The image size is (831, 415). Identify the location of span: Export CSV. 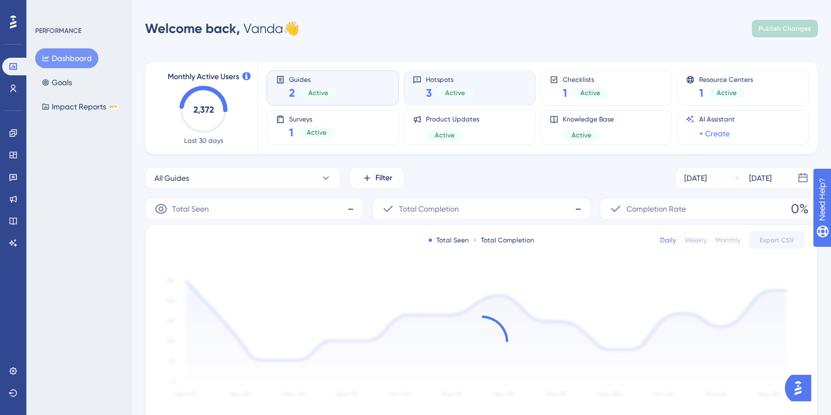
(777, 240).